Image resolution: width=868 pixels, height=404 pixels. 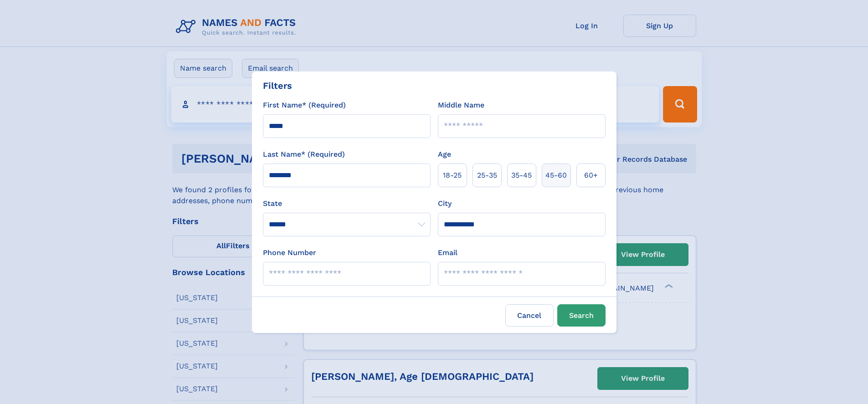 What do you see at coordinates (529, 316) in the screenshot?
I see `label: Cancel` at bounding box center [529, 316].